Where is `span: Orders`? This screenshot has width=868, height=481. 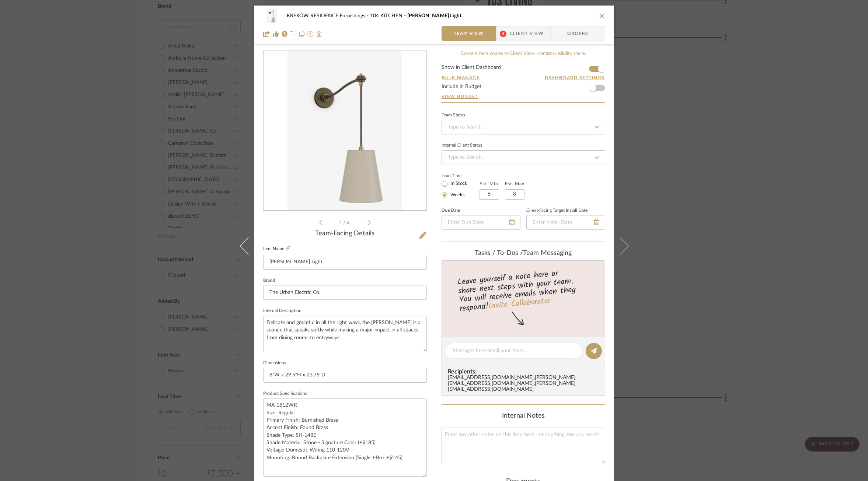 span: Orders is located at coordinates (578, 33).